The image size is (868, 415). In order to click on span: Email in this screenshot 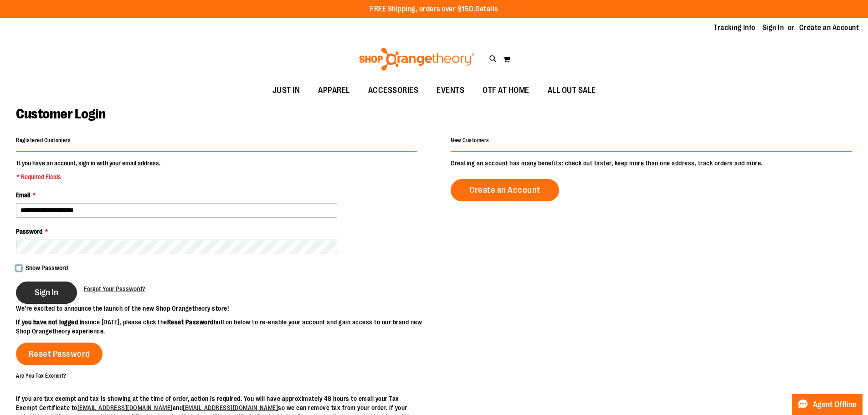, I will do `click(23, 195)`.